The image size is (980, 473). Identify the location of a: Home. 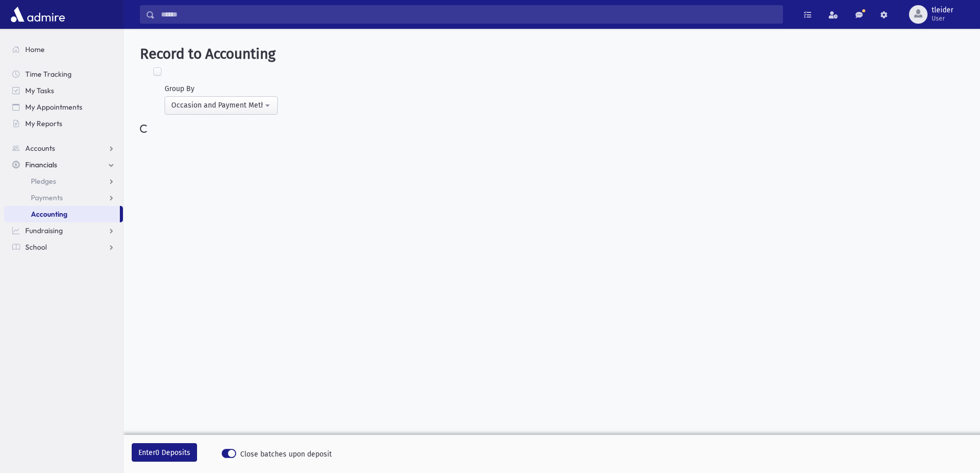
(63, 49).